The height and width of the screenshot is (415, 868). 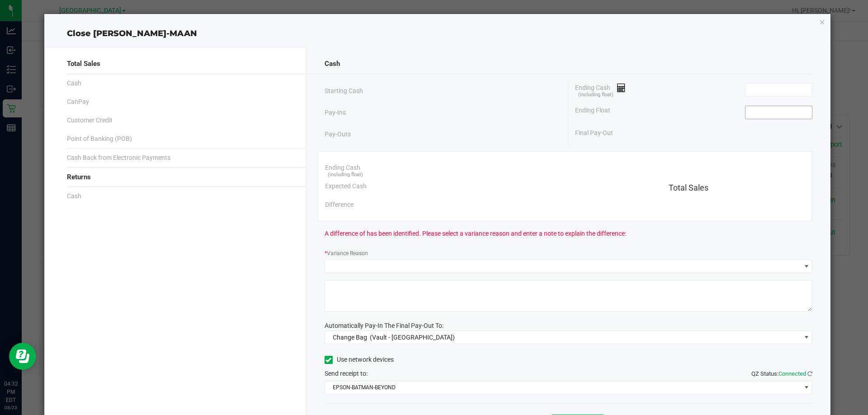 I want to click on span: Expected Cash, so click(x=346, y=186).